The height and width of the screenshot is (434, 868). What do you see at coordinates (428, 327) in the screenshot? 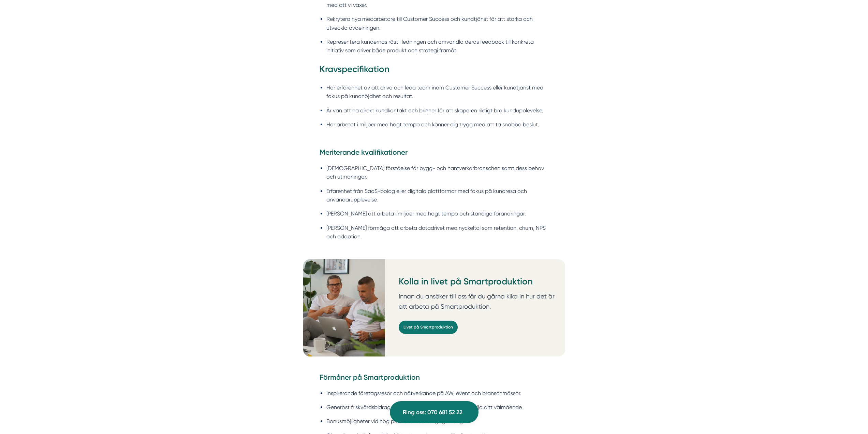
I see `a: Livet på Smartproduktion` at bounding box center [428, 327].